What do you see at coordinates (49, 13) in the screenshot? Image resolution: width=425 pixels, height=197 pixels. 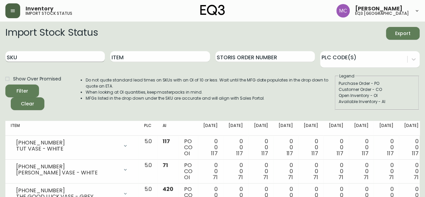 I see `h5: import stock status` at bounding box center [49, 13].